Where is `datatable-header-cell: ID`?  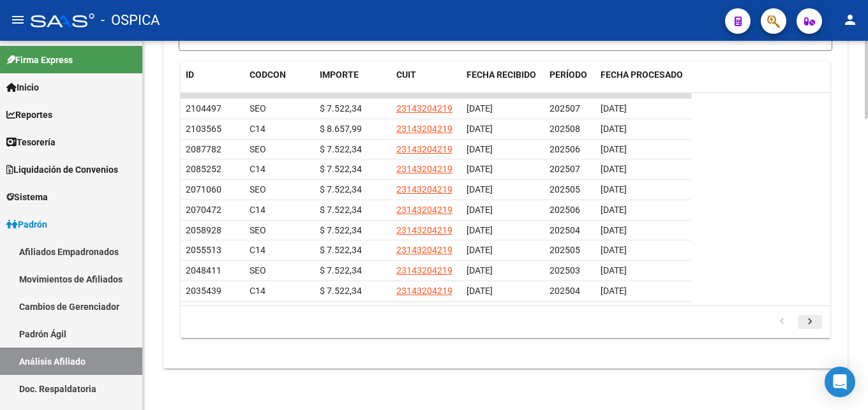
datatable-header-cell: ID is located at coordinates (213, 83).